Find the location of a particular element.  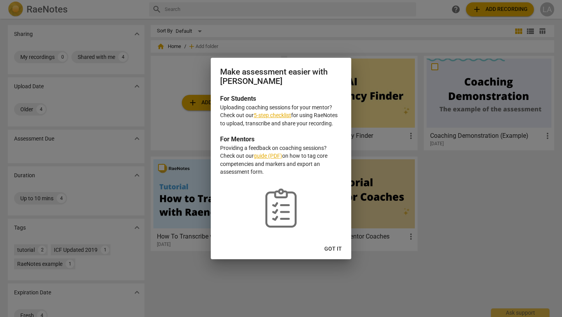

span: Got it is located at coordinates (333, 249).